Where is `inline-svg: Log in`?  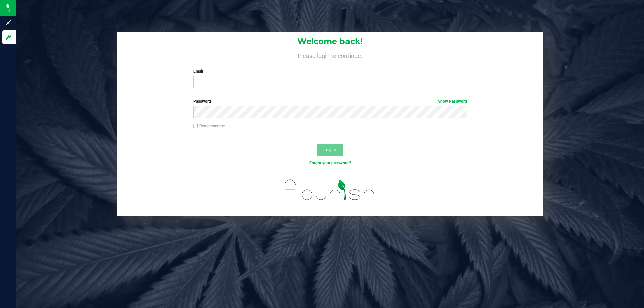 inline-svg: Log in is located at coordinates (8, 37).